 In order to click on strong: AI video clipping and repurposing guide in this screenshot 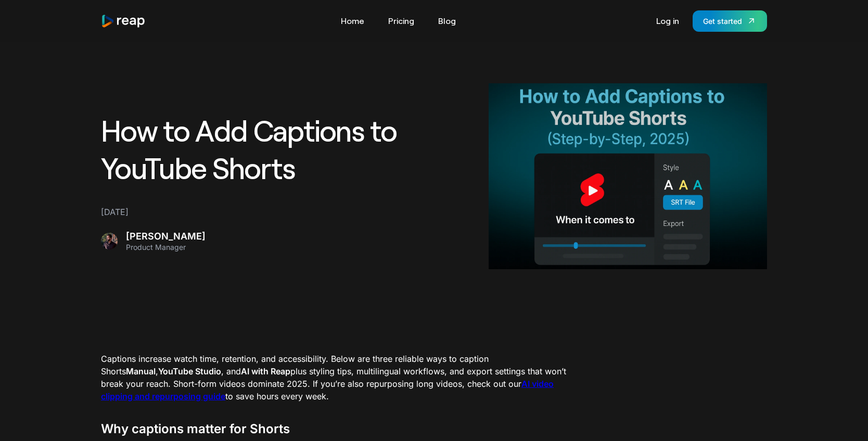, I will do `click(328, 390)`.